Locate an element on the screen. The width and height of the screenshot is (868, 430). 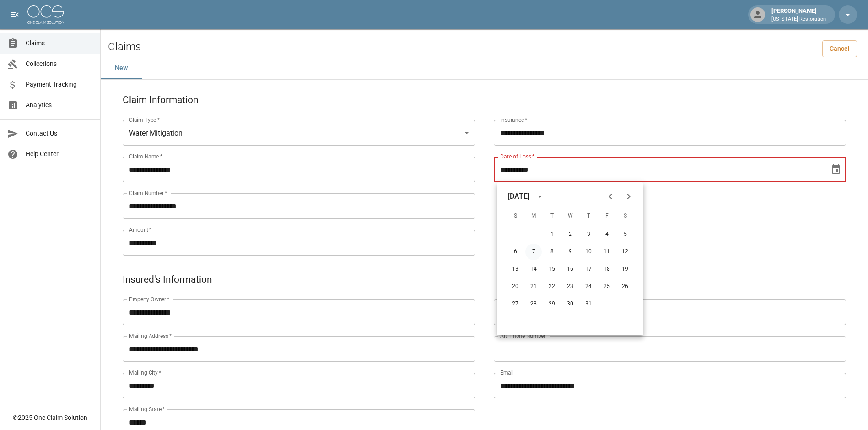
label: Claim Name is located at coordinates (145, 156).